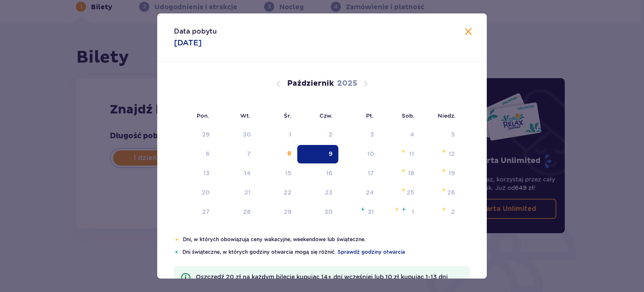 The height and width of the screenshot is (292, 644). Describe the element at coordinates (236, 173) in the screenshot. I see `td: wtorek, 14 października 2025` at that location.